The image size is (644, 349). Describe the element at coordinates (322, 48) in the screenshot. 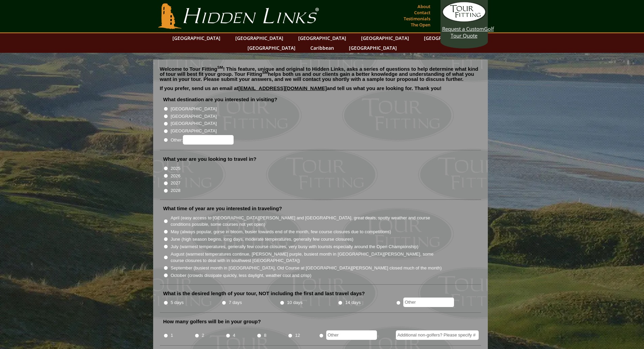

I see `a: Caribbean` at that location.